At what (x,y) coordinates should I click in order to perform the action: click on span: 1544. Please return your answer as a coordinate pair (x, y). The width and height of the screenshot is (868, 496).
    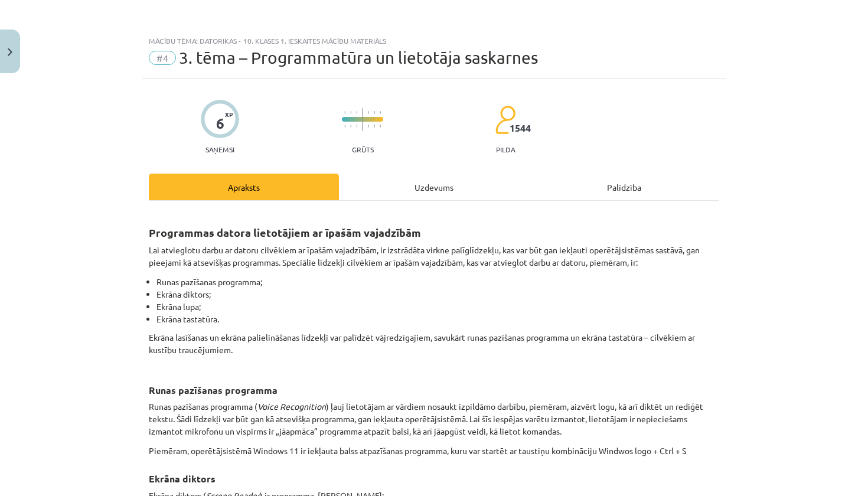
    Looking at the image, I should click on (521, 129).